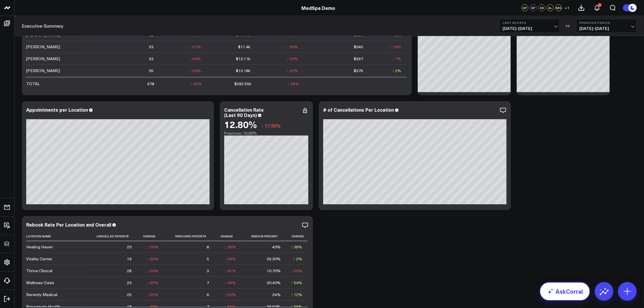  I want to click on div: $345, so click(358, 47).